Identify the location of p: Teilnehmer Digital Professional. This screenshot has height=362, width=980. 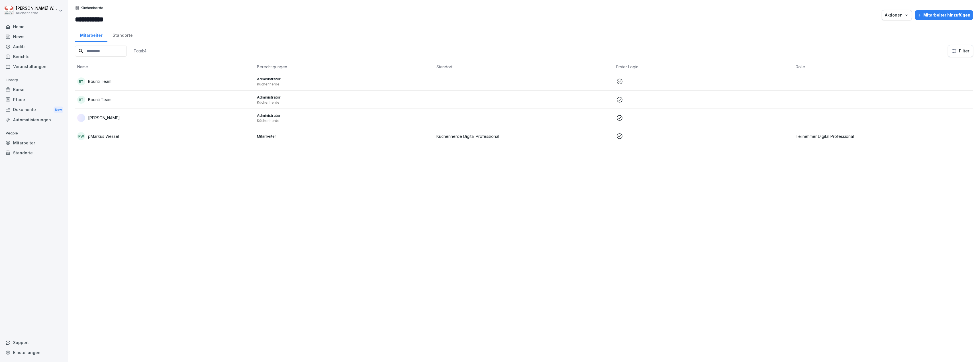
(883, 136).